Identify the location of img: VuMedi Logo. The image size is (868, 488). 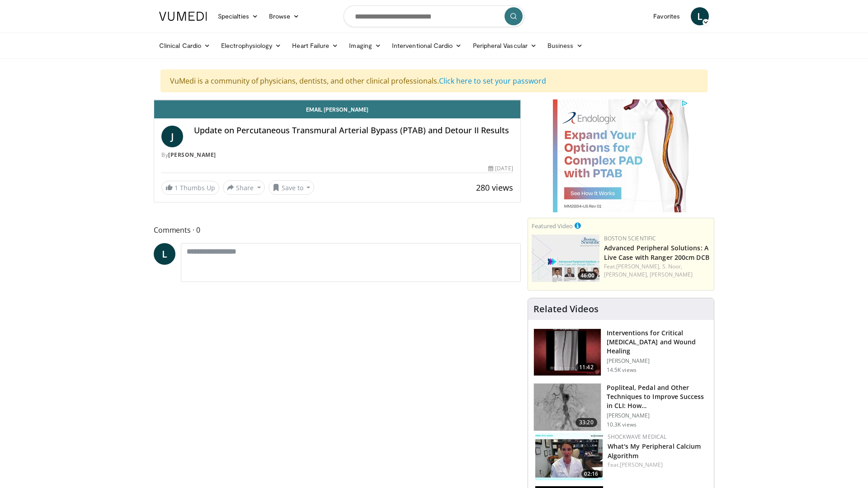
(183, 16).